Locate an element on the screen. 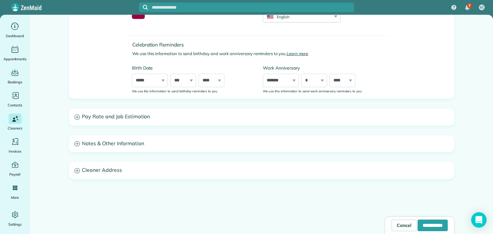 This screenshot has width=493, height=234. div: 7 unread notifications is located at coordinates (467, 8).